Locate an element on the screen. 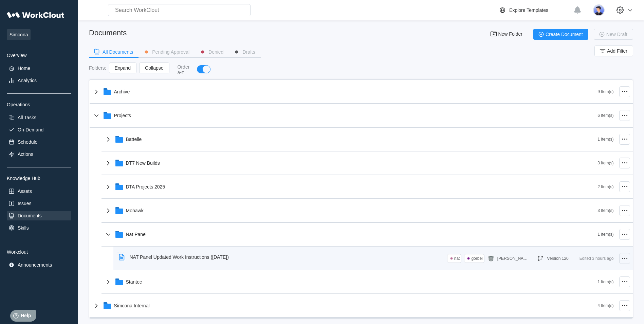  div: DTA Projects 2025 is located at coordinates (146, 187).